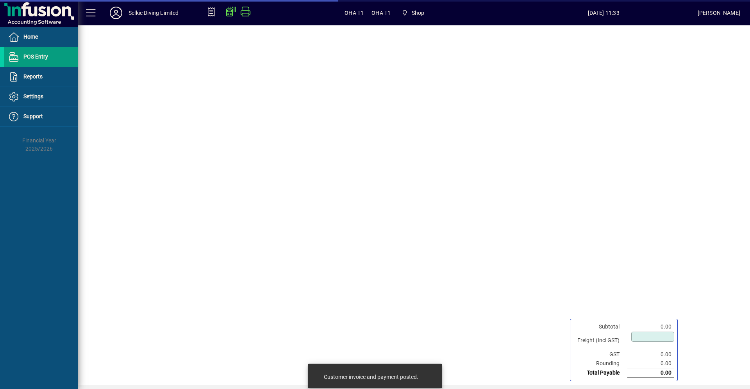 This screenshot has width=750, height=389. Describe the element at coordinates (30, 37) in the screenshot. I see `span: Home` at that location.